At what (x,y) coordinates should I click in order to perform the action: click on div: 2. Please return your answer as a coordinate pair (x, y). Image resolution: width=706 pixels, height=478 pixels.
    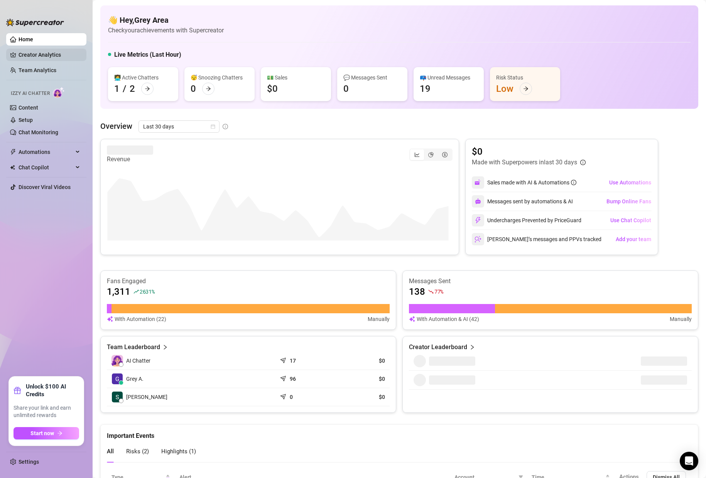
    Looking at the image, I should click on (132, 89).